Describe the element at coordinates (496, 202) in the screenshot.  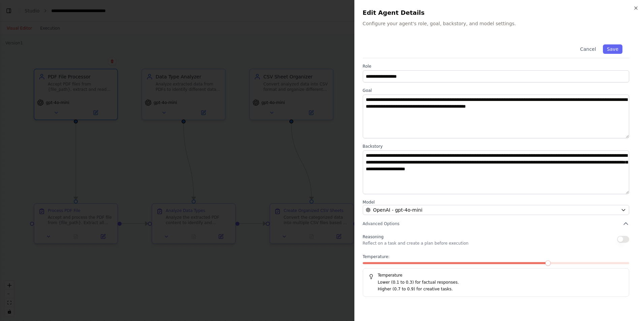
I see `label: Model` at that location.